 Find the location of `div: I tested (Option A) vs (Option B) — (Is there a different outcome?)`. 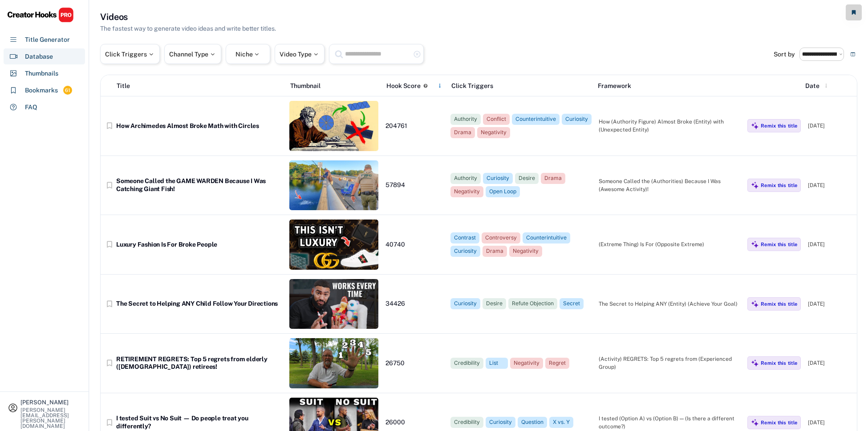

div: I tested (Option A) vs (Option B) — (Is there a different outcome?) is located at coordinates (669, 423).